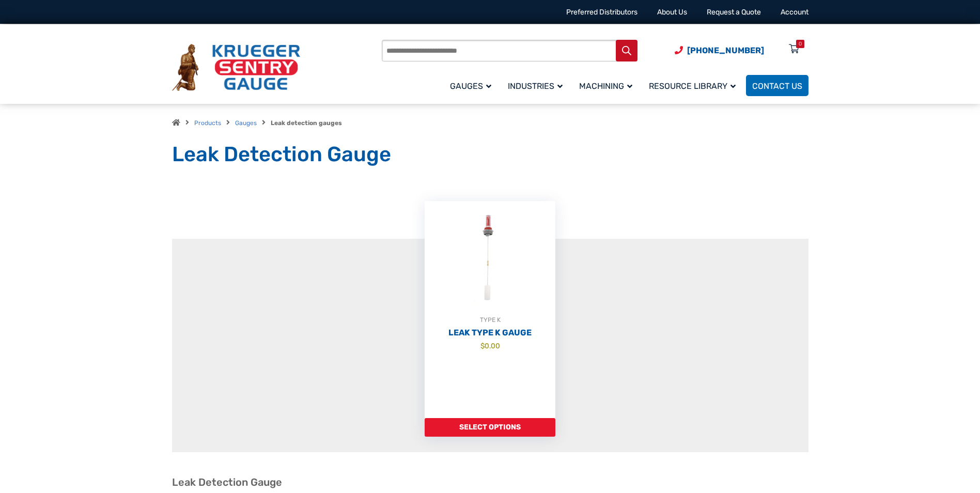  Describe the element at coordinates (490, 427) in the screenshot. I see `a: Add to cart: “Leak Type K Gauge”` at that location.